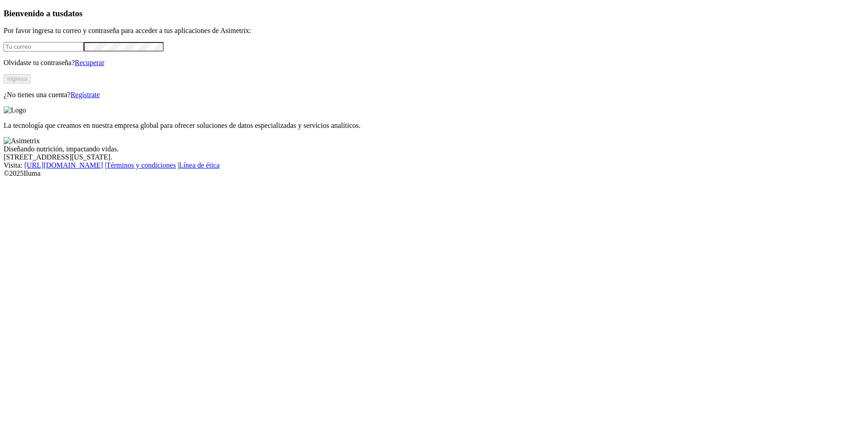  What do you see at coordinates (44, 47) in the screenshot?
I see `input: Tu correo` at bounding box center [44, 47].